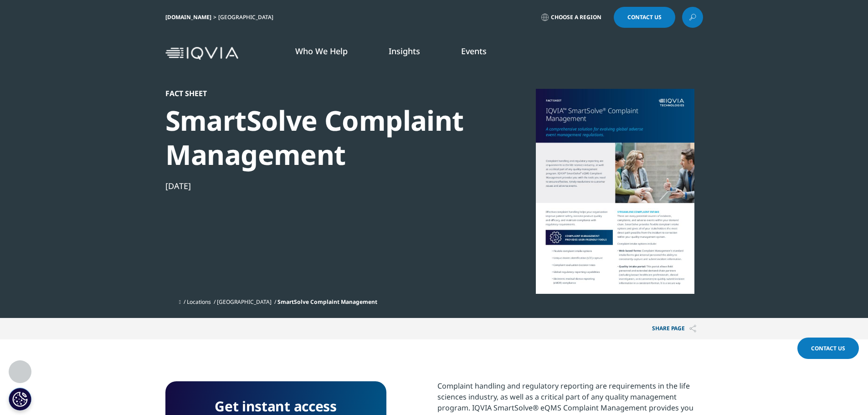 Image resolution: width=868 pixels, height=415 pixels. What do you see at coordinates (674, 328) in the screenshot?
I see `button: Share PAGEShare PAGE` at bounding box center [674, 328].